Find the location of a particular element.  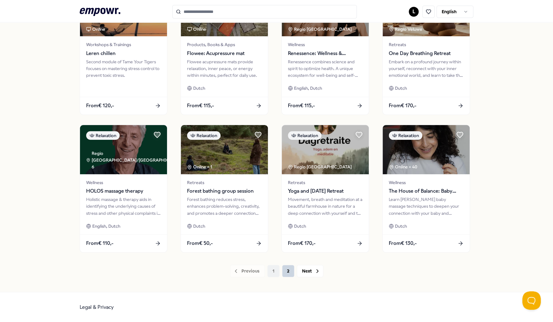

button: 2 is located at coordinates (288, 271).